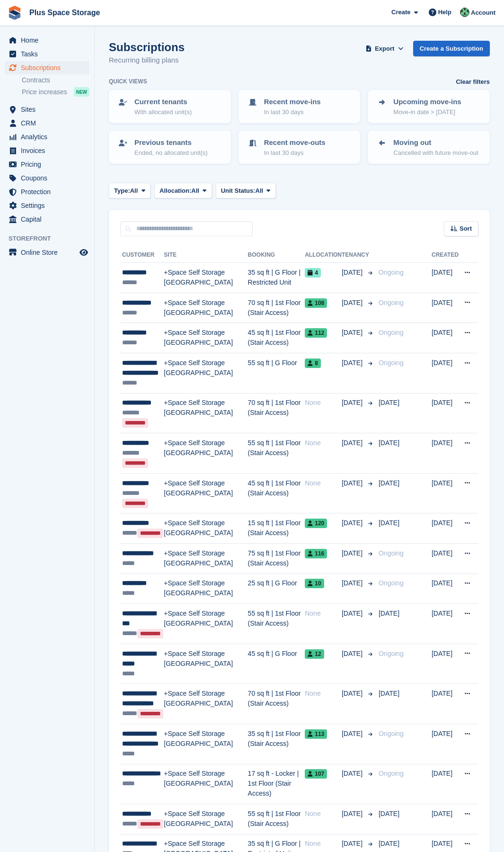 The height and width of the screenshot is (852, 504). What do you see at coordinates (15, 13) in the screenshot?
I see `img: stora-icon-8386f47178a22dfd0bd8f6a31ec36ba5ce8667c1dd55bd0f319d3a0aa187defe.svg` at bounding box center [15, 13].